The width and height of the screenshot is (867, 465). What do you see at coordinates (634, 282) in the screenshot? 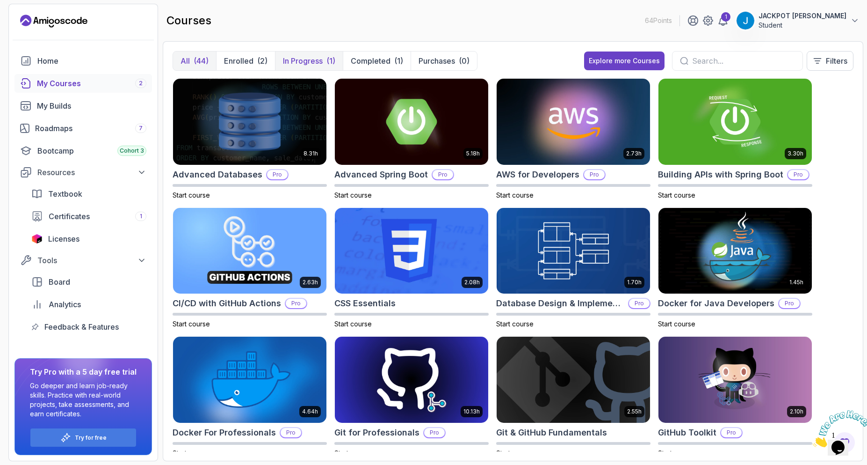
I see `p: 1.70h` at bounding box center [634, 282].